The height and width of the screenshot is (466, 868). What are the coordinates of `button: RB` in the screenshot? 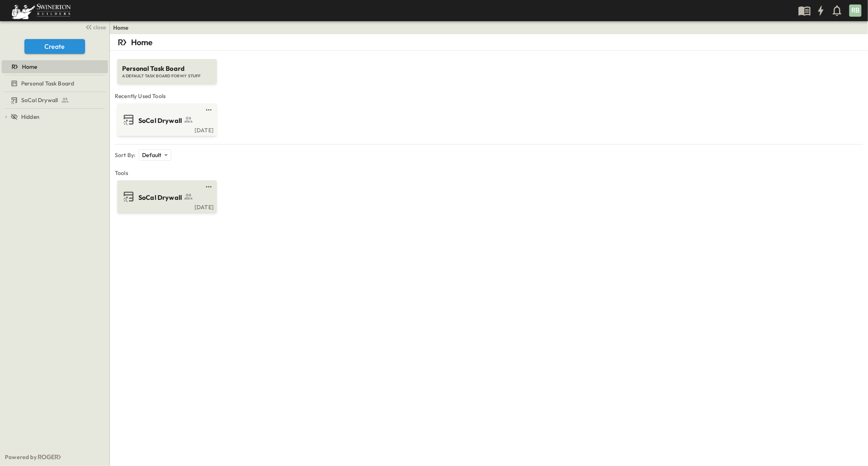 It's located at (855, 10).